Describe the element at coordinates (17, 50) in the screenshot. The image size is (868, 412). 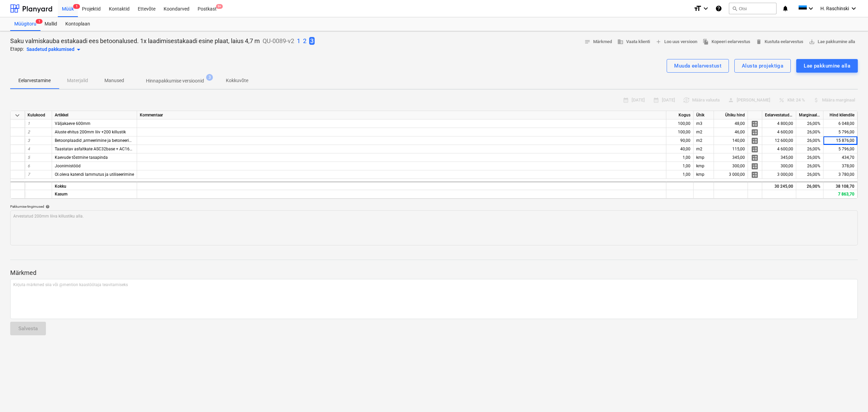
I see `p: Etapp:` at that location.